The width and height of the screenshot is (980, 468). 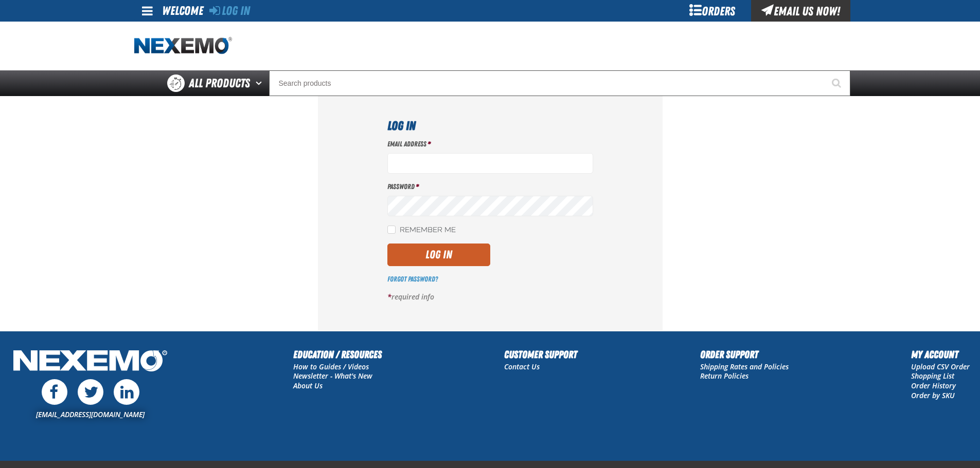 What do you see at coordinates (183, 46) in the screenshot?
I see `a: Home` at bounding box center [183, 46].